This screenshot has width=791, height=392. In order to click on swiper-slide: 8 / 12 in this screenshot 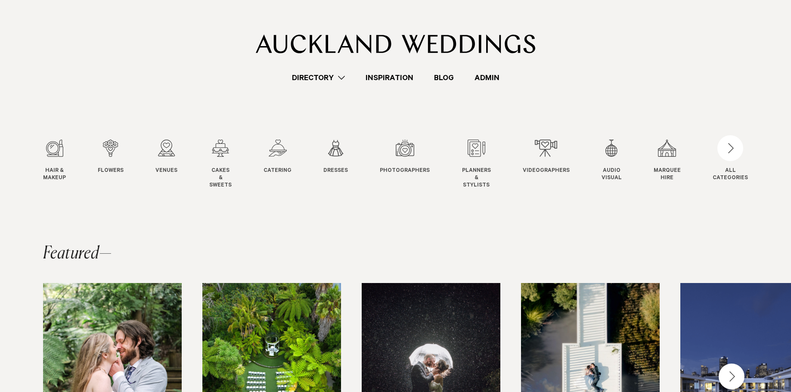, I will do `click(485, 164)`.